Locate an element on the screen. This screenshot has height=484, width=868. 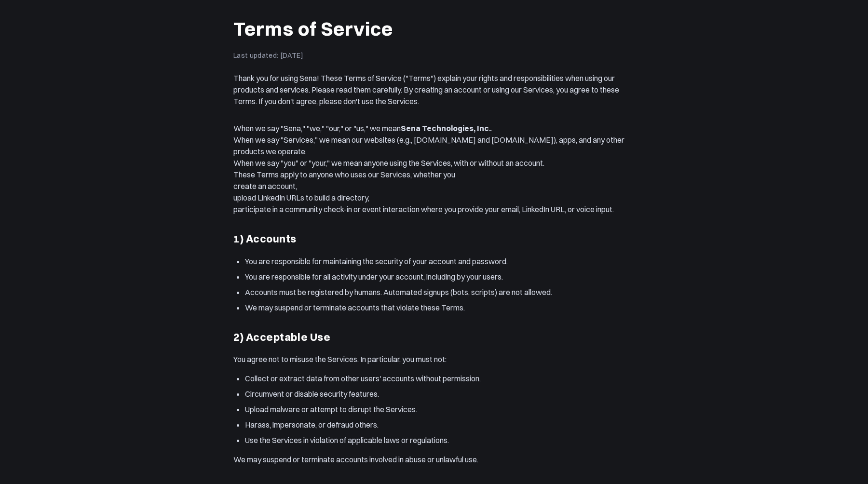
p: Upload malware or attempt to disrupt the Services. is located at coordinates (440, 409).